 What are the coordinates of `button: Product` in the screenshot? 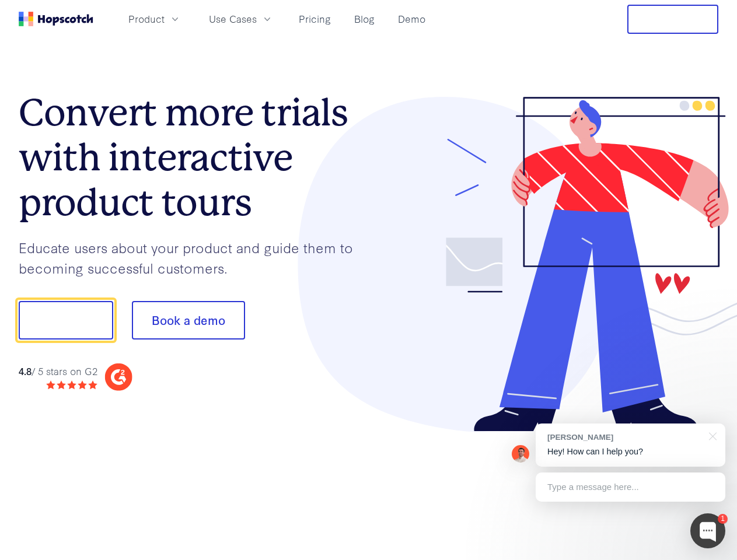 It's located at (155, 18).